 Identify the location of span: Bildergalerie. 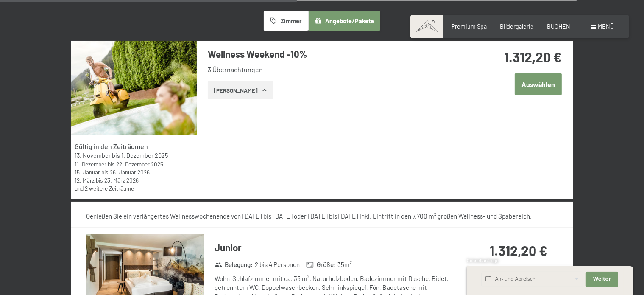
(517, 26).